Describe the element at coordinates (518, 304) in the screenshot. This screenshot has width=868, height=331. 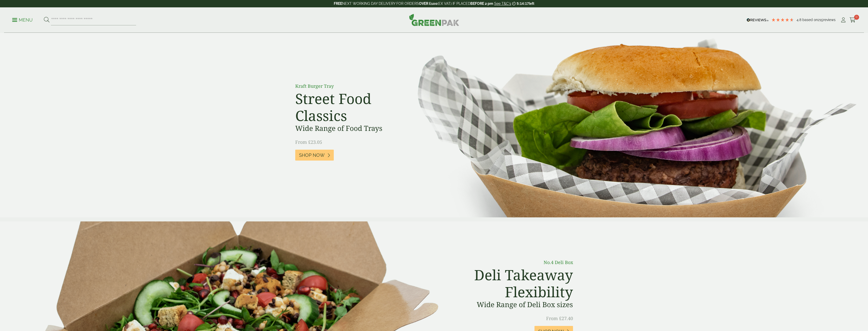
I see `h3: Wide Range of Deli Box sizes` at that location.